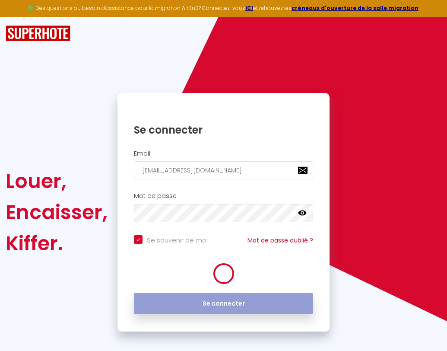  I want to click on input: Ton Email, so click(223, 170).